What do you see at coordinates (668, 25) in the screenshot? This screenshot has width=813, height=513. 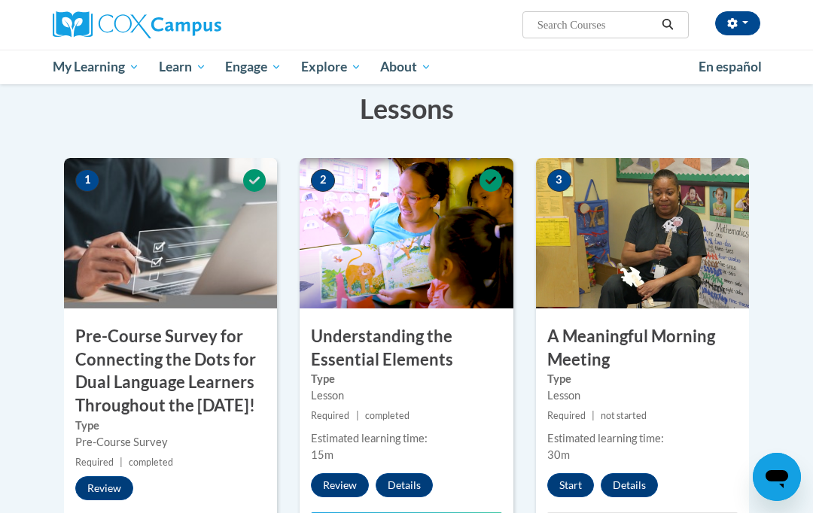 I see `button: Search` at bounding box center [668, 25].